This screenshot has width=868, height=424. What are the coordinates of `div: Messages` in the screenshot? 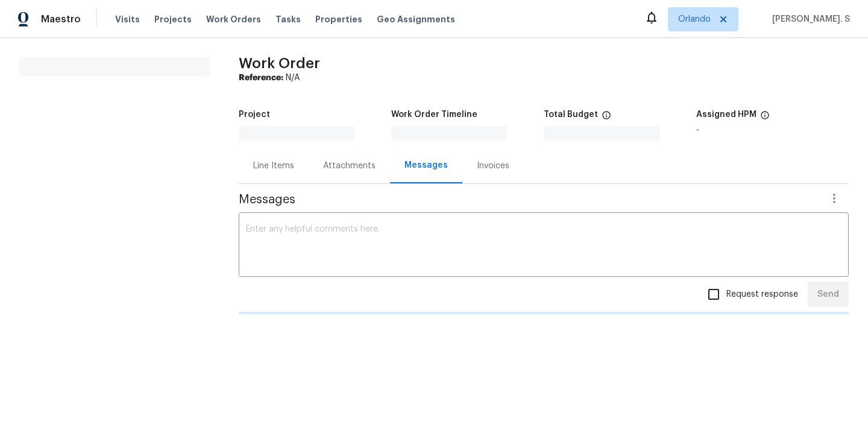 It's located at (426, 165).